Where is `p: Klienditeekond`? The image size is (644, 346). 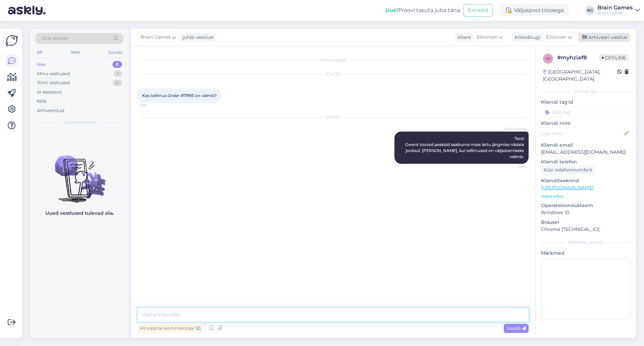
p: Klienditeekond is located at coordinates (585, 181).